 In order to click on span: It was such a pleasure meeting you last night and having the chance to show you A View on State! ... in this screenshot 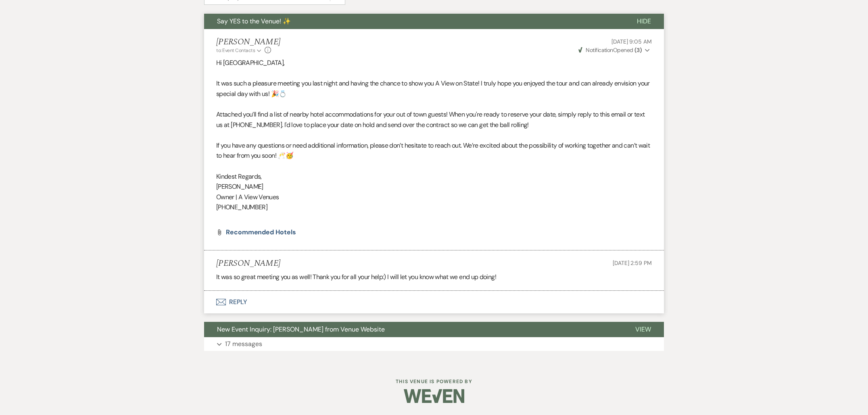, I will do `click(433, 88)`.